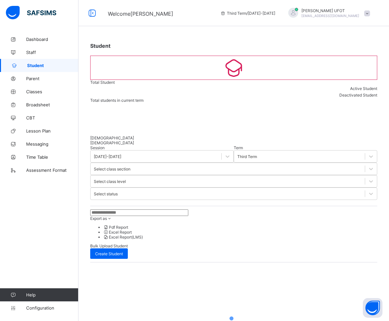 The image size is (389, 321). I want to click on span: Export as, so click(98, 218).